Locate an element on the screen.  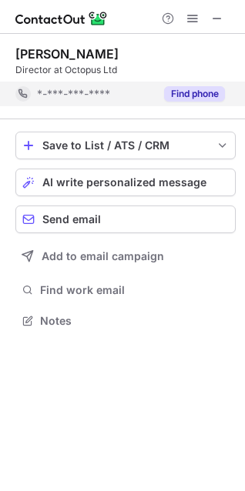
img: ContactOut v5.3.10 is located at coordinates (62, 18).